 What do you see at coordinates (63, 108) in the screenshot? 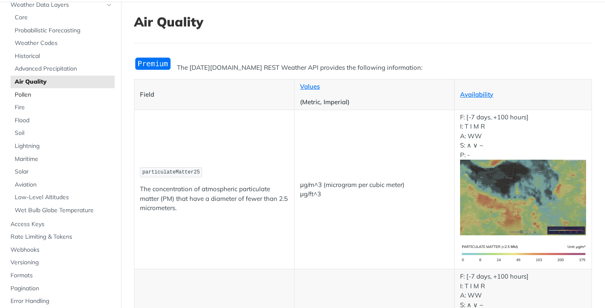
I see `a: Fire` at bounding box center [63, 108].